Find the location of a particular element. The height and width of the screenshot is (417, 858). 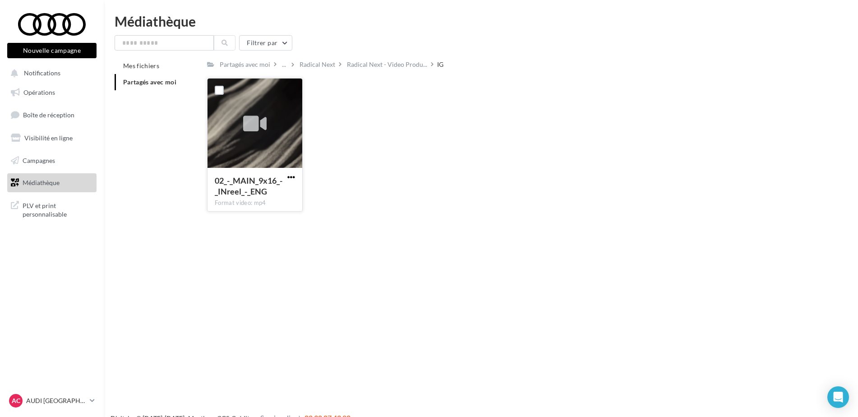

div: Partagés avec moi is located at coordinates (245, 65).